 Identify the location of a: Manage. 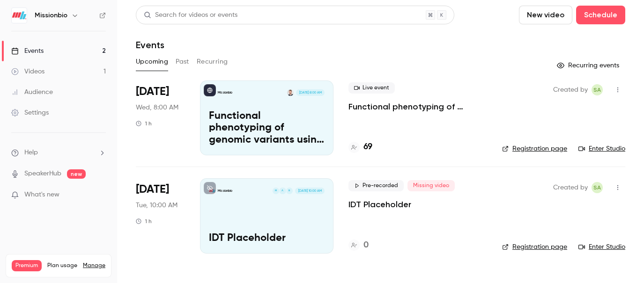
(94, 265).